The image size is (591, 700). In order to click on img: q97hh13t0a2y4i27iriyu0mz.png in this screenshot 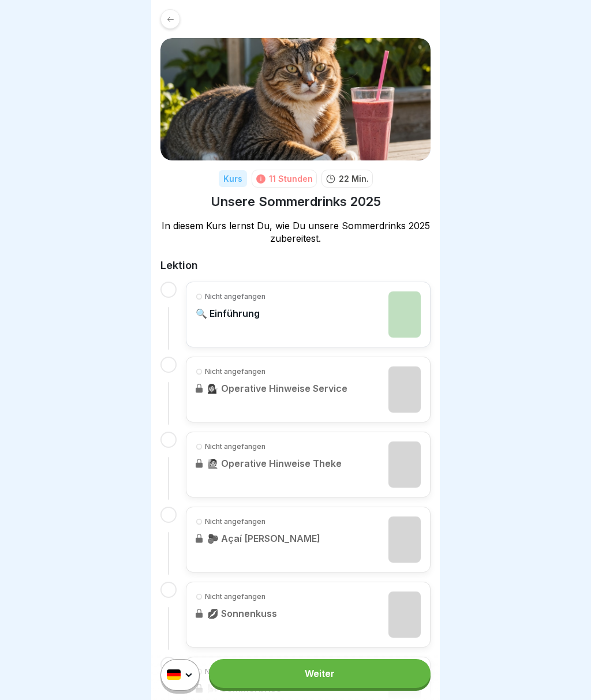, I will do `click(405, 314)`.